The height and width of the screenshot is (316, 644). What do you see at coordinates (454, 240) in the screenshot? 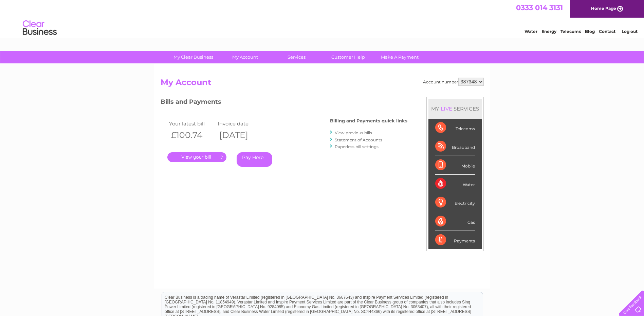
I see `div: Payments` at bounding box center [454, 240].